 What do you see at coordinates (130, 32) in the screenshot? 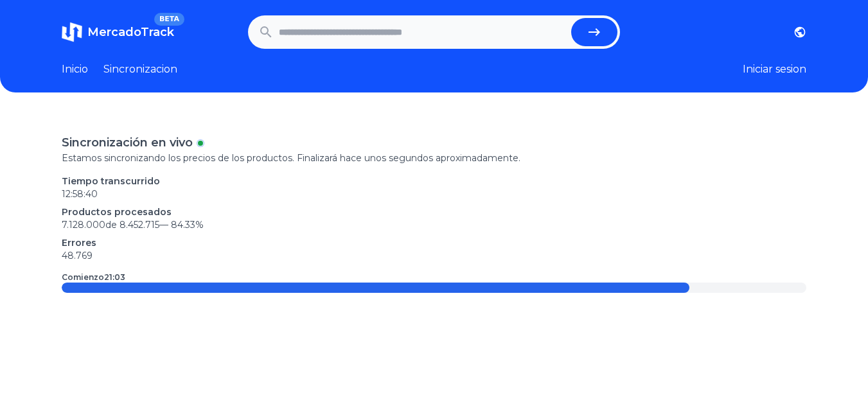
I see `span: MercadoTrack` at bounding box center [130, 32].